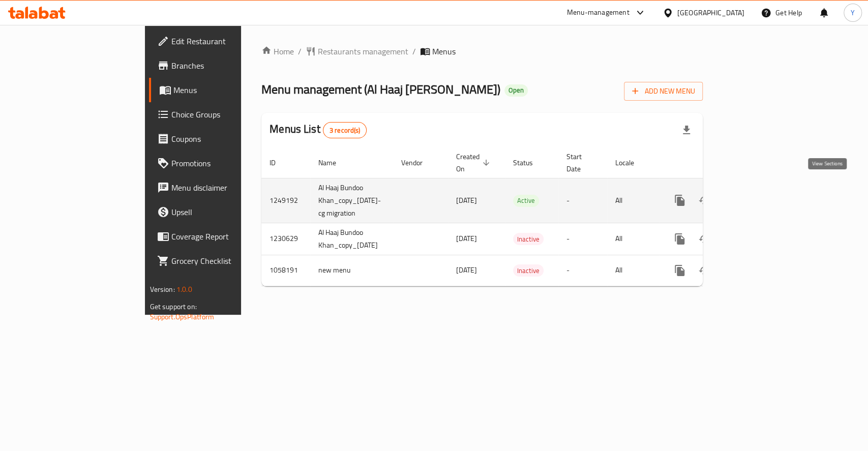  What do you see at coordinates (219, 90) in the screenshot?
I see `a: Menus` at bounding box center [219, 90].